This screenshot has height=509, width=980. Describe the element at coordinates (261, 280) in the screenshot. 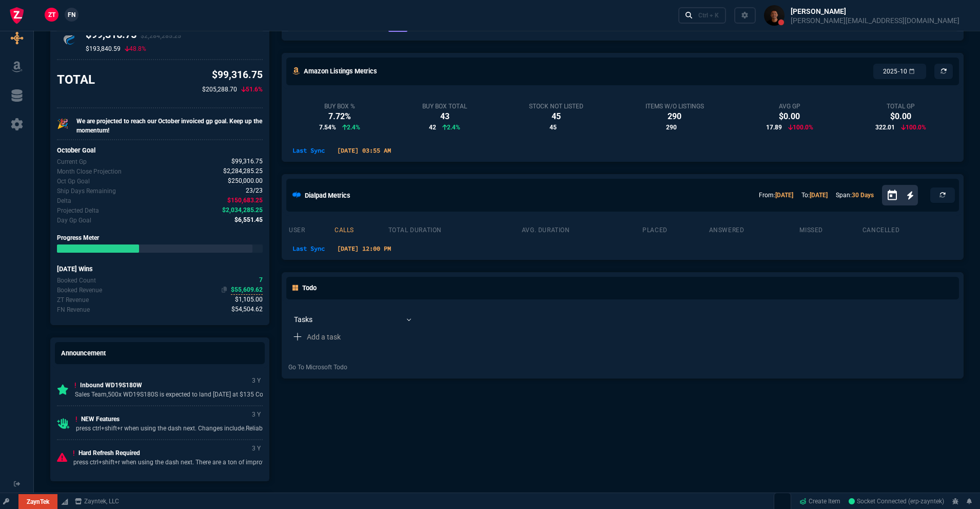

I see `span: Today's Booked count` at that location.